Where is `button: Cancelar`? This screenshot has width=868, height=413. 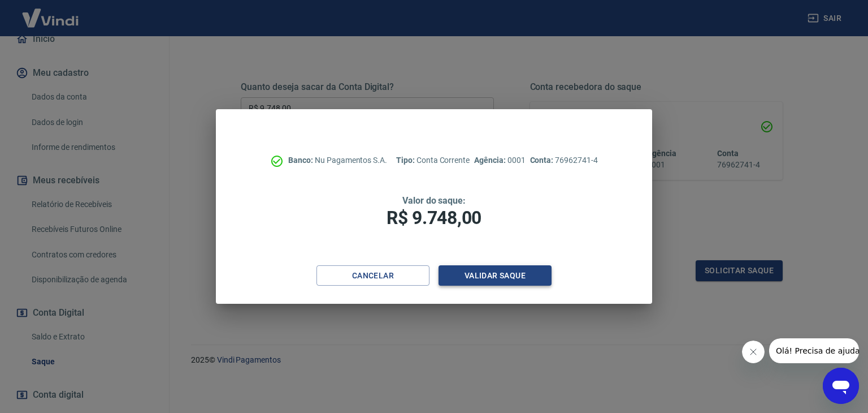 button: Cancelar is located at coordinates (373, 275).